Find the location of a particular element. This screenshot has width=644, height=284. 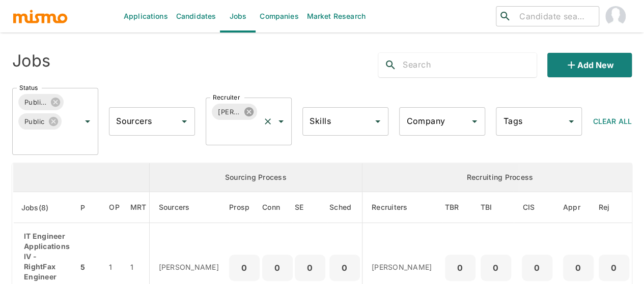

th: Open Positions is located at coordinates (114, 208).